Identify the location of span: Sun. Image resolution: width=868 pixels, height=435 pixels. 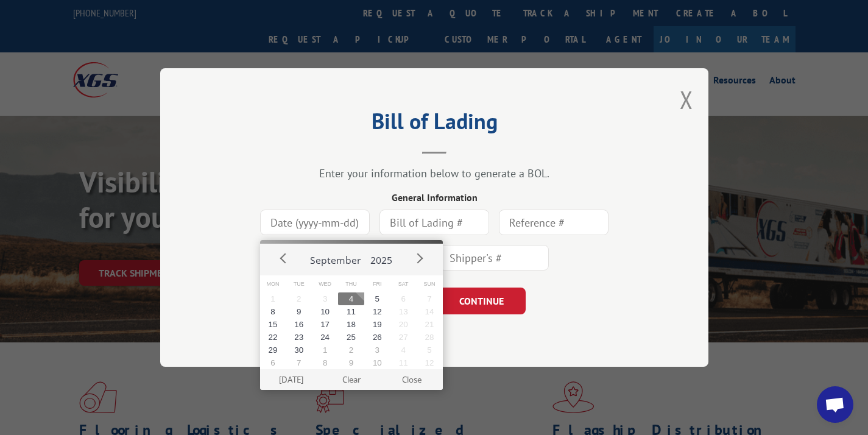
(430, 284).